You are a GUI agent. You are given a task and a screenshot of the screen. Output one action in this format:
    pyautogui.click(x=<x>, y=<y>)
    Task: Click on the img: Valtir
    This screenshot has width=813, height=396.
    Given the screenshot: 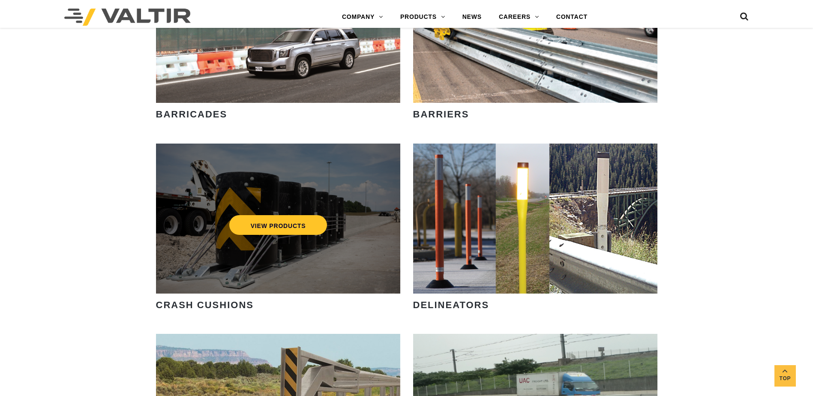 What is the action you would take?
    pyautogui.click(x=127, y=17)
    